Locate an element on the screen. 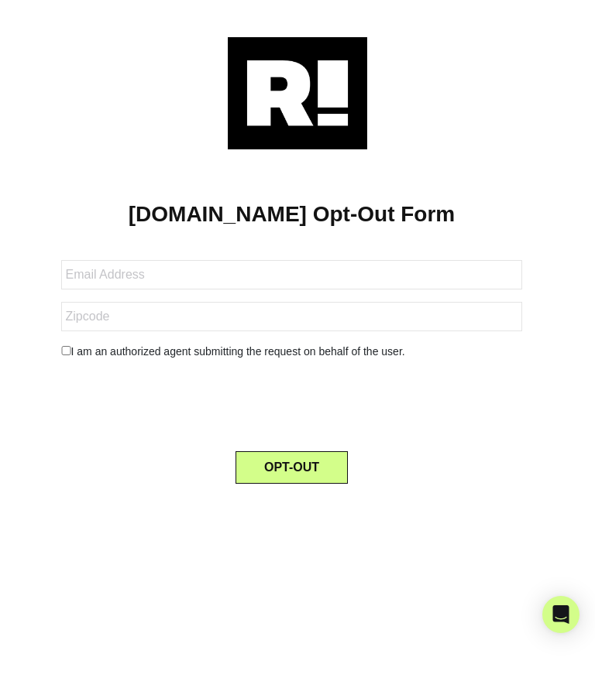 The image size is (595, 695). button: OPT-OUT is located at coordinates (291, 468).